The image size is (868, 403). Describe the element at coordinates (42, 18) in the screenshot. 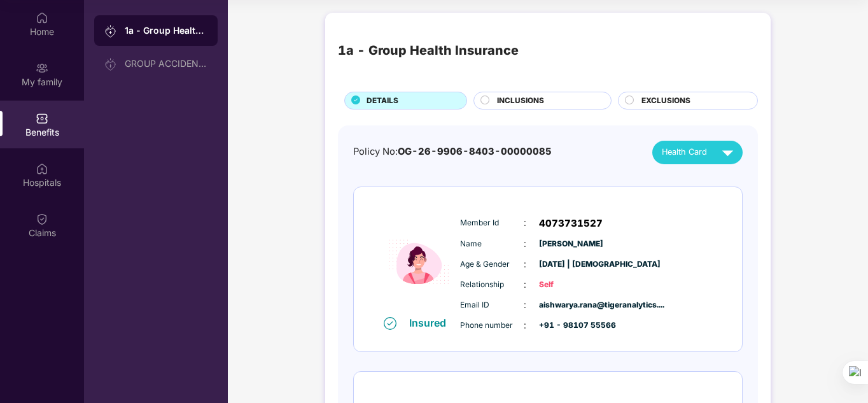

I see `img: svg+xml;base64,PHN2ZyBpZD0iSG9tZSIgeG1sbnM9Imh0dHA6Ly93d3cudzMub3JnLzIwMDAvc3ZnIiB3aWR0aD0iMjAiIG...` at that location.